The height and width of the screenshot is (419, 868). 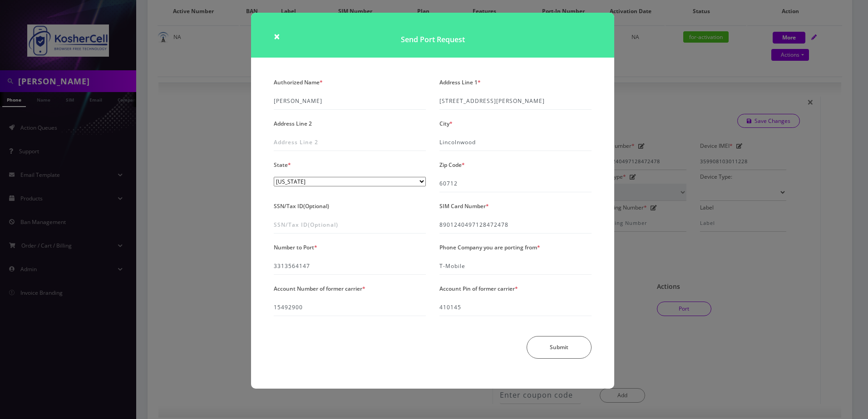 I want to click on label: Zip Code, so click(x=452, y=164).